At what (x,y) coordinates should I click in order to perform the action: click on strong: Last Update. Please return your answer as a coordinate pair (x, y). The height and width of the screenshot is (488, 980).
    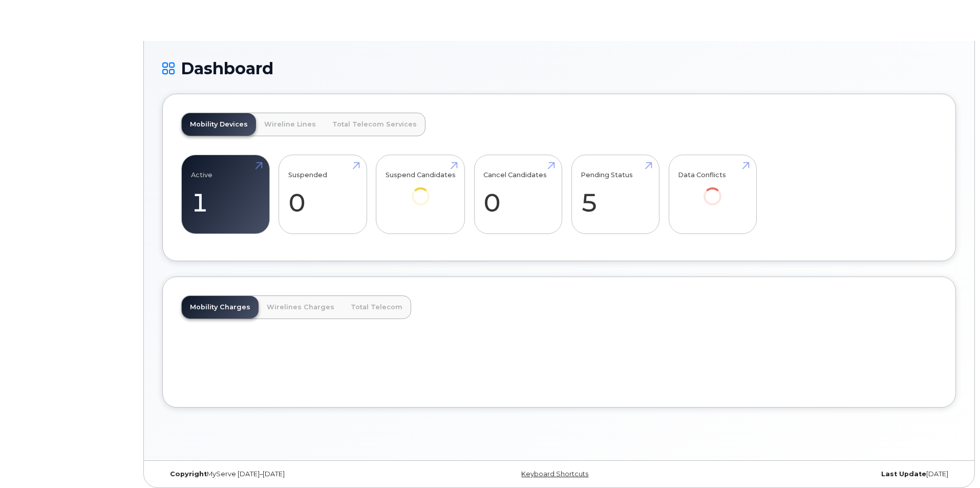
    Looking at the image, I should click on (904, 473).